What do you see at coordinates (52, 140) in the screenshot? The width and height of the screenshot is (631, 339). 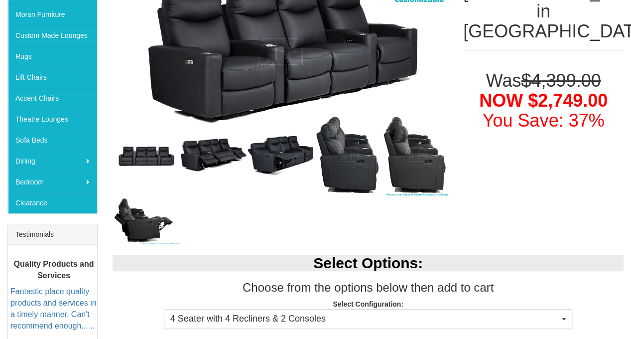 I see `a: Sofa Beds` at bounding box center [52, 140].